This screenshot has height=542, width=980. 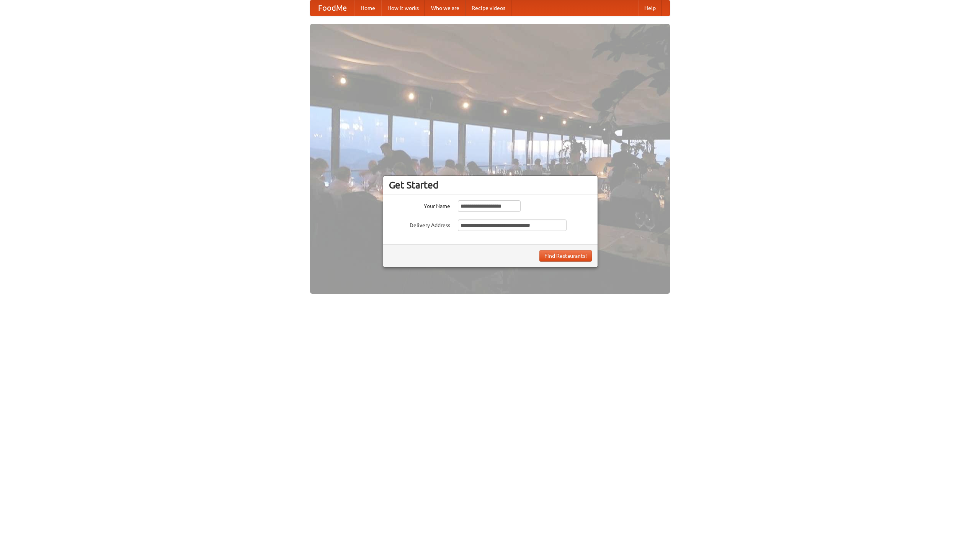 What do you see at coordinates (446, 8) in the screenshot?
I see `a: Who we are` at bounding box center [446, 8].